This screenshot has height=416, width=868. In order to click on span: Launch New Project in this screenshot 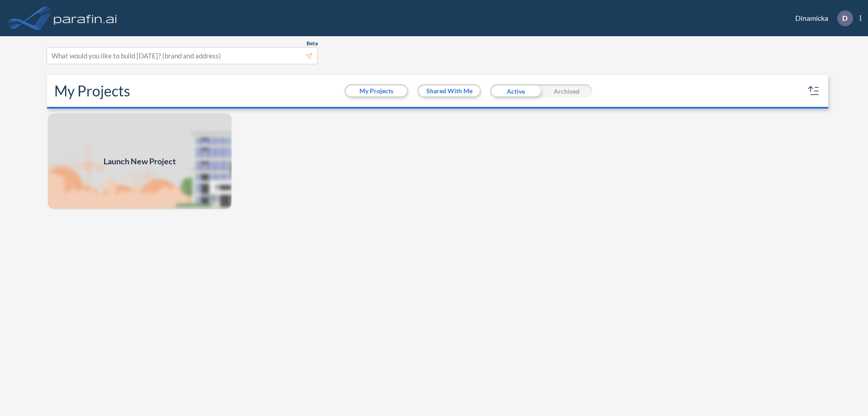, I will do `click(139, 161)`.